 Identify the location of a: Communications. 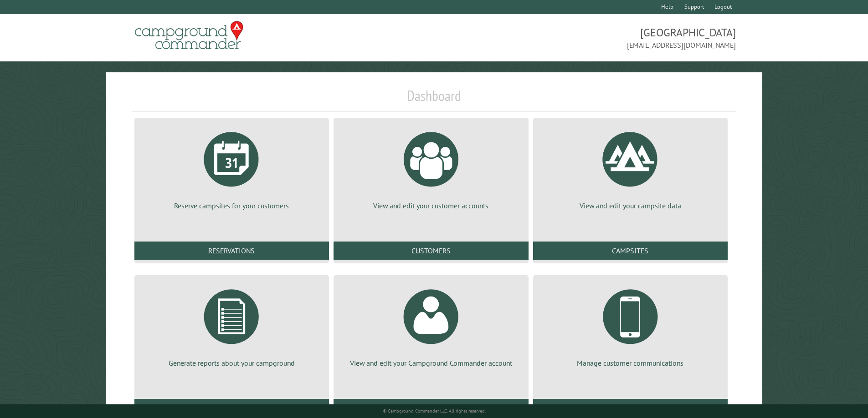
(630, 408).